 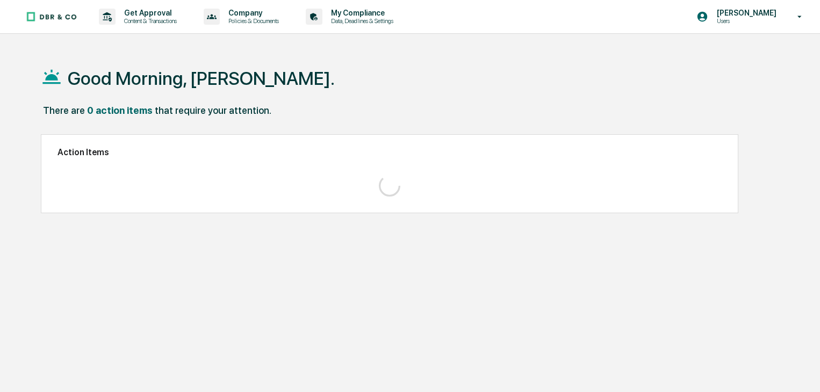 I want to click on div: There are, so click(x=64, y=110).